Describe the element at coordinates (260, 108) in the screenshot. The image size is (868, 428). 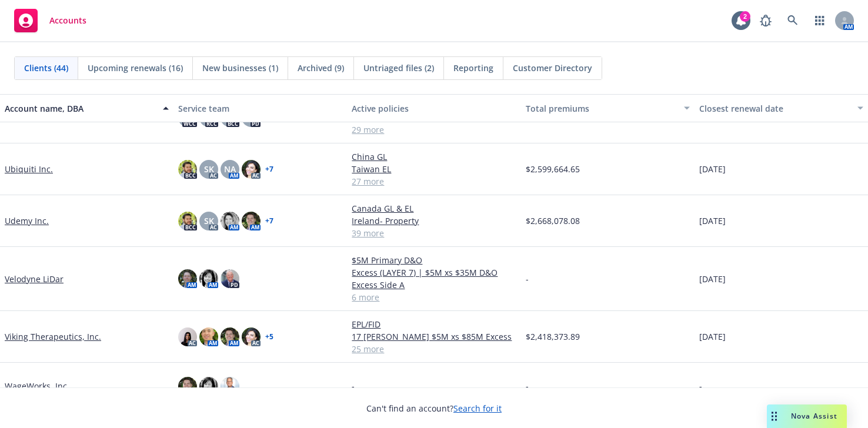
I see `div: Service team` at that location.